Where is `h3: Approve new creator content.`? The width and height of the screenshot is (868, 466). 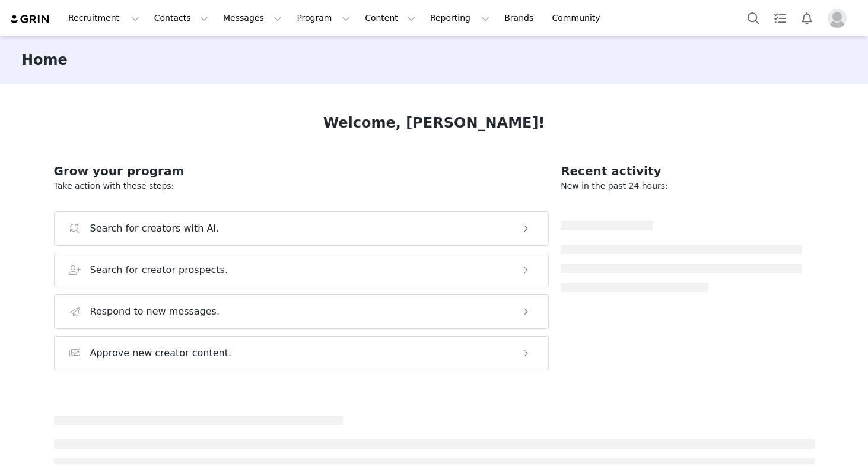
h3: Approve new creator content. is located at coordinates (161, 353).